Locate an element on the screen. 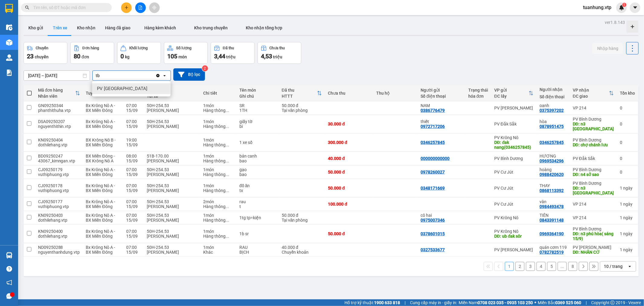  span: 0 is located at coordinates (122, 56).